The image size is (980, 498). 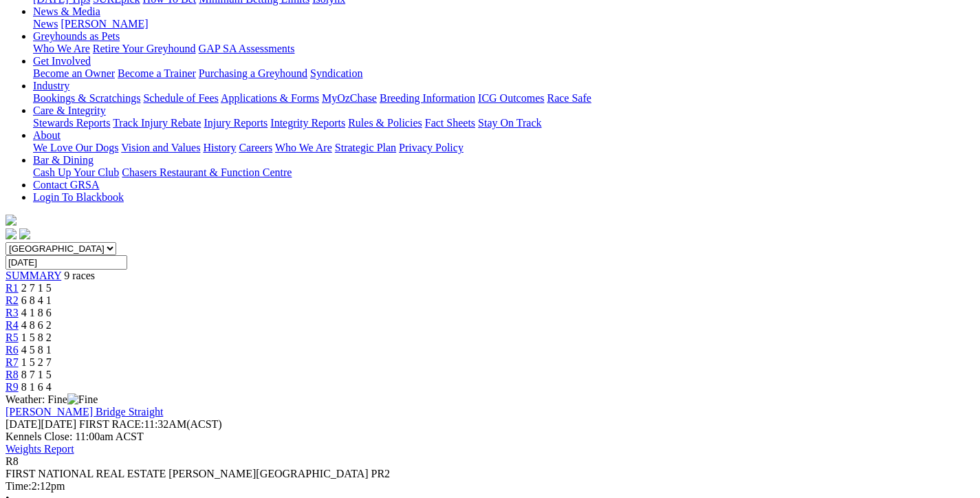 What do you see at coordinates (37, 300) in the screenshot?
I see `span: 6 8 4 1` at bounding box center [37, 300].